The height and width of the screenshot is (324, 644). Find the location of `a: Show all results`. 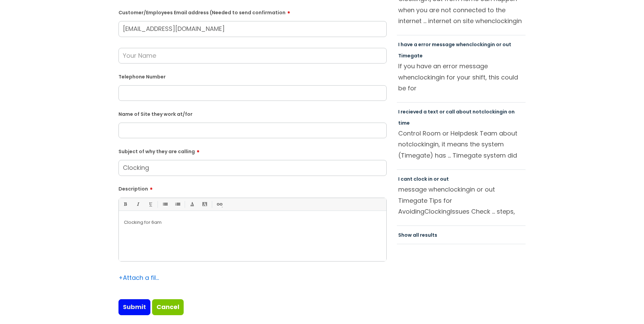

a: Show all results is located at coordinates (418, 235).